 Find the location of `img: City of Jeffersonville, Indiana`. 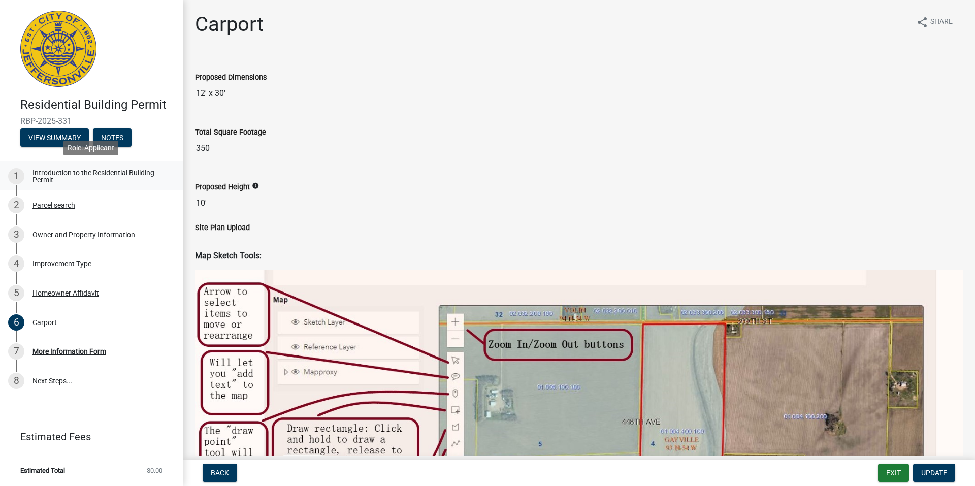

img: City of Jeffersonville, Indiana is located at coordinates (58, 49).